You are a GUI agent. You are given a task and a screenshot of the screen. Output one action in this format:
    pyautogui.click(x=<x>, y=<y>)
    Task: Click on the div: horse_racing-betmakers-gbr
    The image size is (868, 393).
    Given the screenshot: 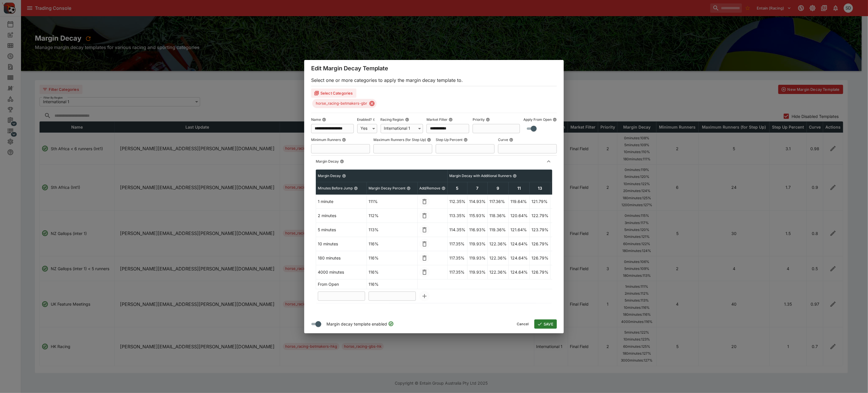 What is the action you would take?
    pyautogui.click(x=344, y=104)
    